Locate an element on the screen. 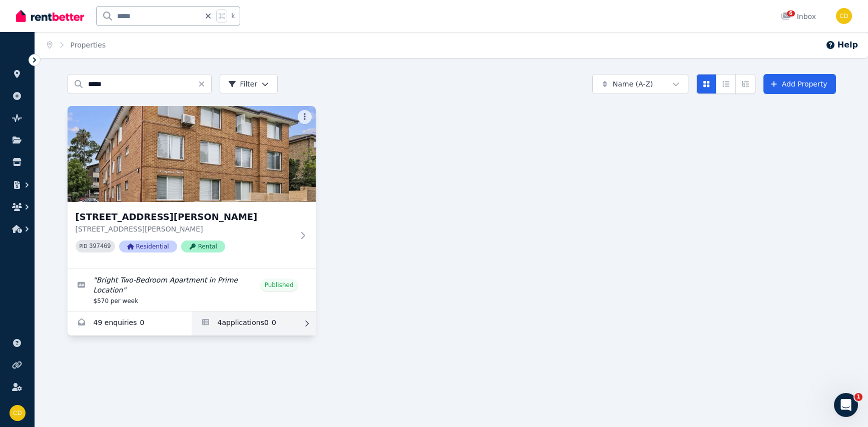  span: Filter is located at coordinates (243, 84).